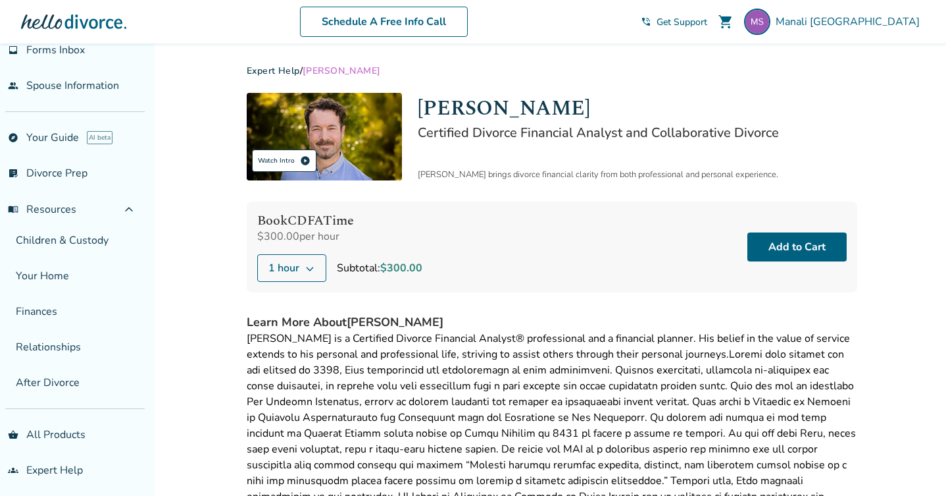 The height and width of the screenshot is (496, 946). What do you see at coordinates (284, 268) in the screenshot?
I see `span: 1 hour` at bounding box center [284, 268].